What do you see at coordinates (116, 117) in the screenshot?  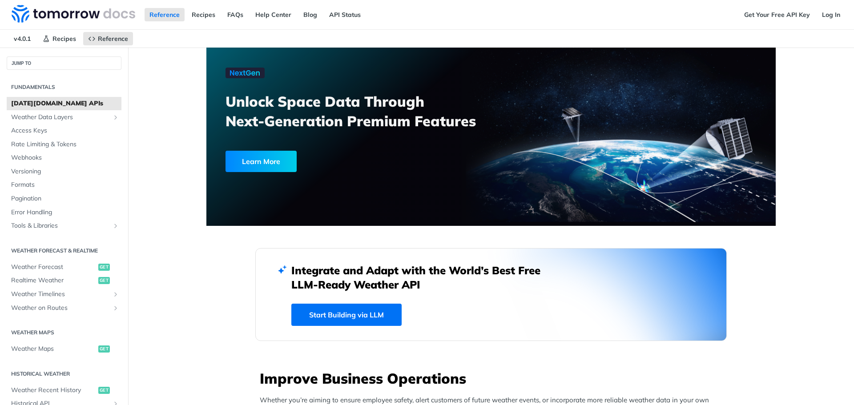 I see `button: Show subpages for Weather Data Layers` at bounding box center [116, 117].